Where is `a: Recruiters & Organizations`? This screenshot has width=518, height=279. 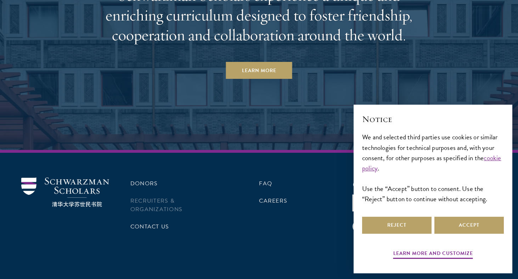 a: Recruiters & Organizations is located at coordinates (156, 205).